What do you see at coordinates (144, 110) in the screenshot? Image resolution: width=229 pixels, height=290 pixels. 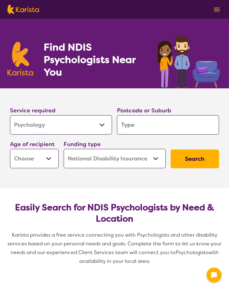 I see `label: Postcode or Suburb` at bounding box center [144, 110].